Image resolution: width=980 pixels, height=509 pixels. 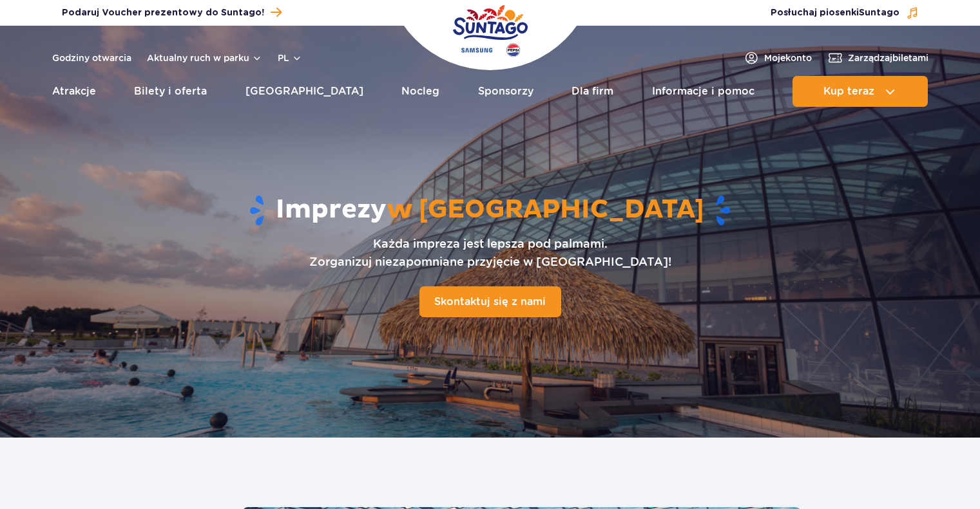 What do you see at coordinates (170, 92) in the screenshot?
I see `a: Bilety i oferta` at bounding box center [170, 92].